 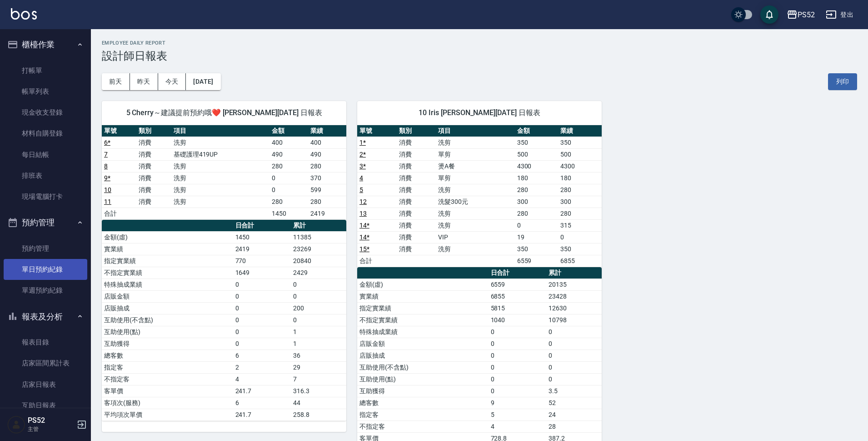 I want to click on td: 23269, so click(x=318, y=249).